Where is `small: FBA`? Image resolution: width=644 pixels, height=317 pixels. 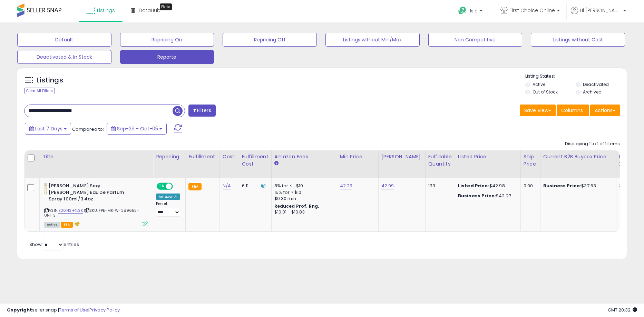 small: FBA is located at coordinates (195, 186).